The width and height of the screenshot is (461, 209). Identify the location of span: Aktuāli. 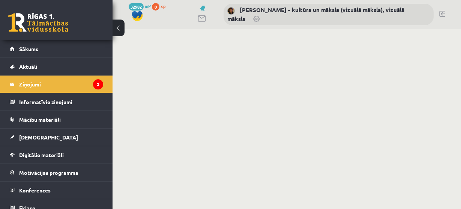
(28, 66).